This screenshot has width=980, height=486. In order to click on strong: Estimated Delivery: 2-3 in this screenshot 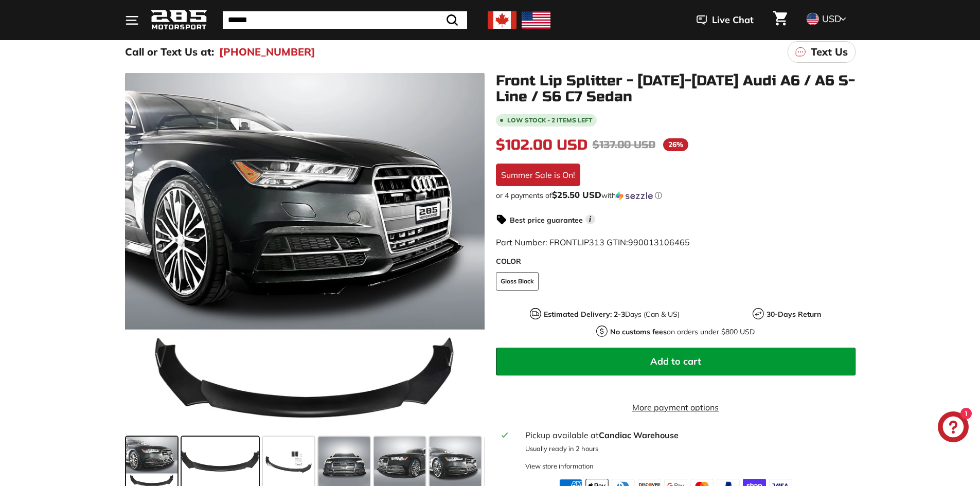, I will do `click(584, 314)`.